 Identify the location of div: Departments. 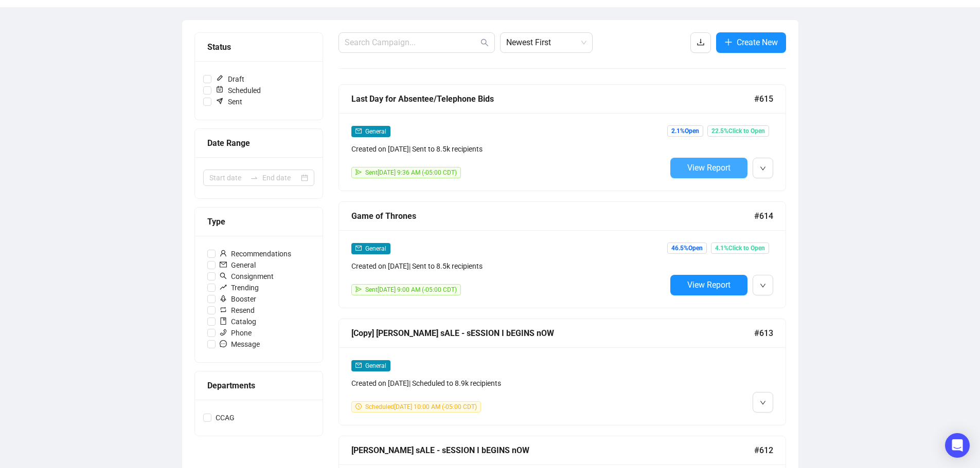
(258, 385).